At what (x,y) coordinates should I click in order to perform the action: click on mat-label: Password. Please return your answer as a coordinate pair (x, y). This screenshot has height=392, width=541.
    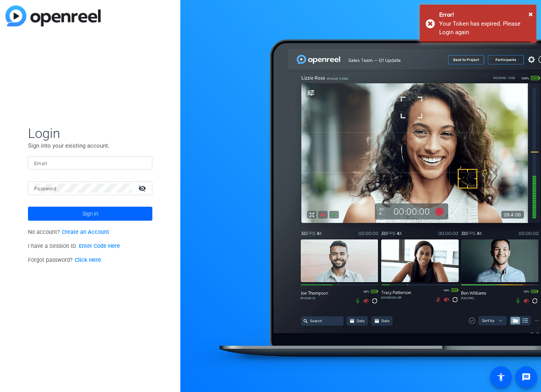
    Looking at the image, I should click on (45, 189).